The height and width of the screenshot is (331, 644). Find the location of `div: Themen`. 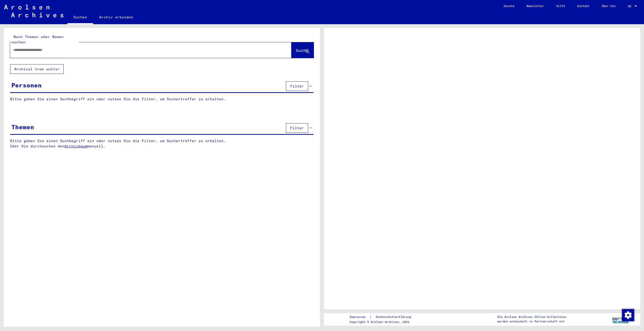

div: Themen is located at coordinates (23, 127).